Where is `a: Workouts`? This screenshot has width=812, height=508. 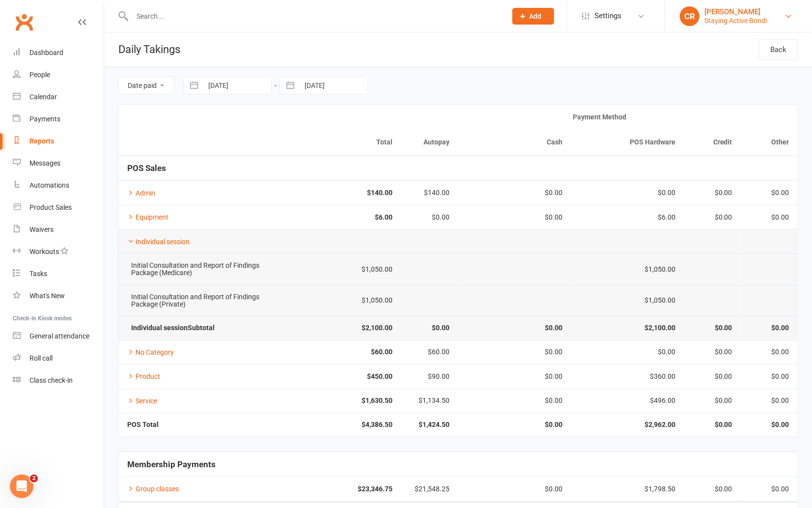 a: Workouts is located at coordinates (58, 252).